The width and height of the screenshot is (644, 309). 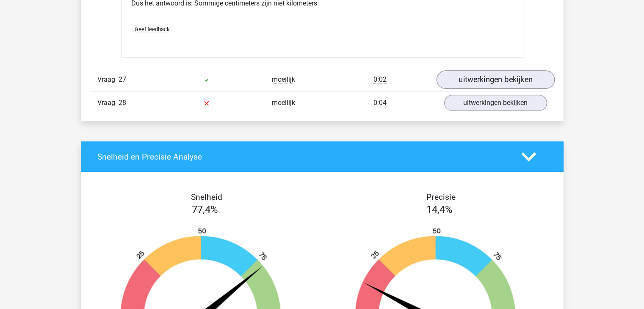 I want to click on span: 0:04, so click(x=380, y=103).